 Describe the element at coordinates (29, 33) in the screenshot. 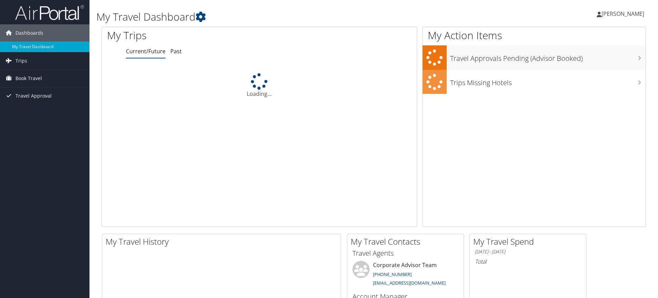

I see `span: Dashboards` at that location.